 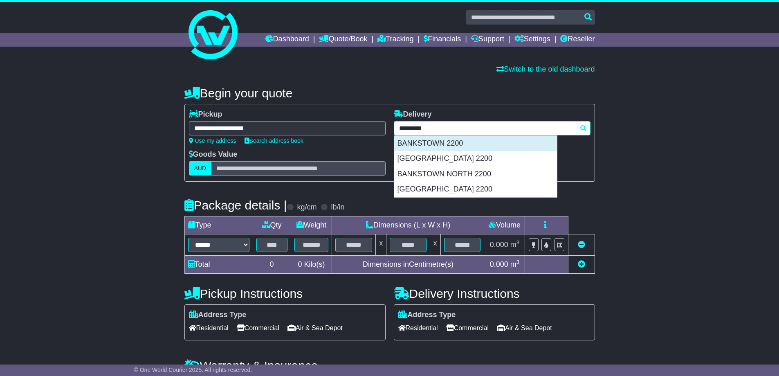 I want to click on h4: Begin your quote, so click(x=390, y=93).